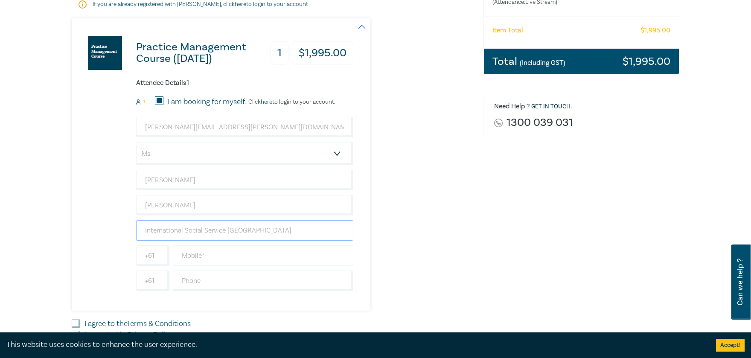 The width and height of the screenshot is (751, 358). I want to click on a: 1300 039 031, so click(540, 122).